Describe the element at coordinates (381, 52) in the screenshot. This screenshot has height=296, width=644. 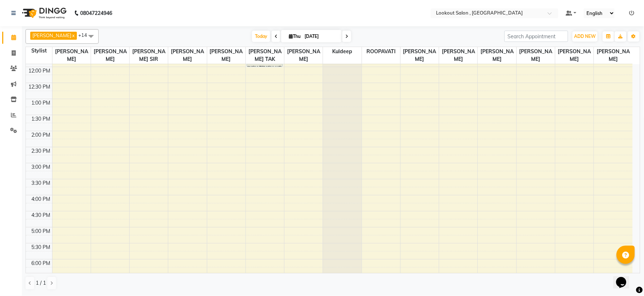
I see `span: ROOPAVATI` at that location.